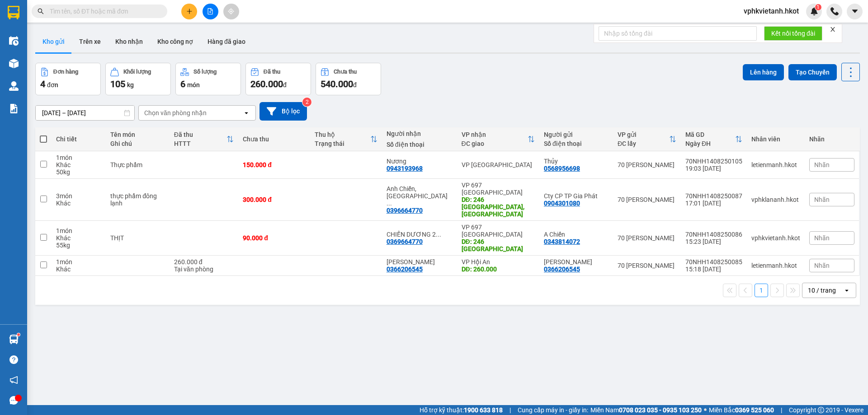 This screenshot has height=415, width=868. Describe the element at coordinates (713, 196) in the screenshot. I see `div: 70NHH1408250087` at that location.